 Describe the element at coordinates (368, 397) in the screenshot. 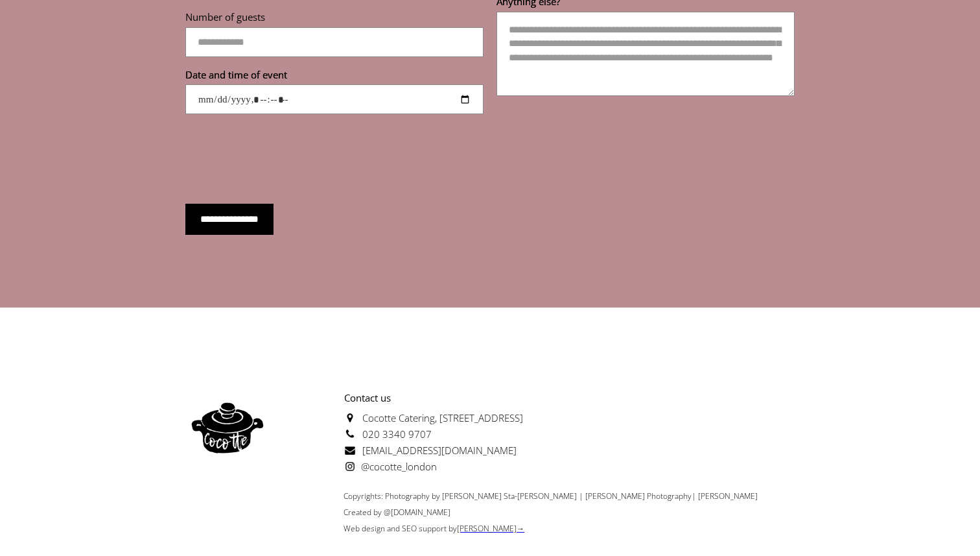

I see `strong: Contact us` at that location.